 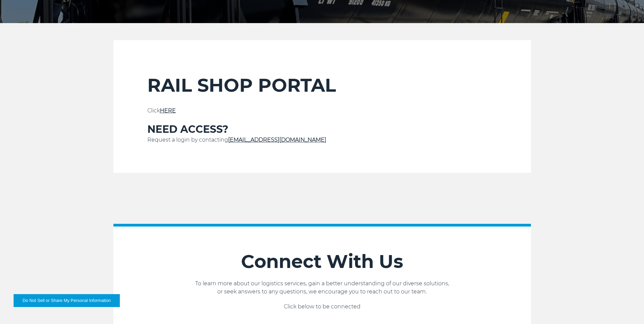 I want to click on a: HERE, so click(x=167, y=110).